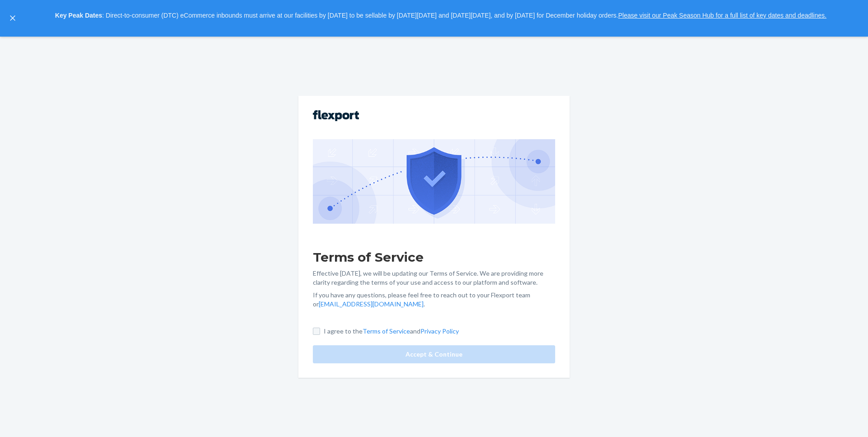 Image resolution: width=868 pixels, height=437 pixels. Describe the element at coordinates (391, 332) in the screenshot. I see `p: I agree to the and` at that location.